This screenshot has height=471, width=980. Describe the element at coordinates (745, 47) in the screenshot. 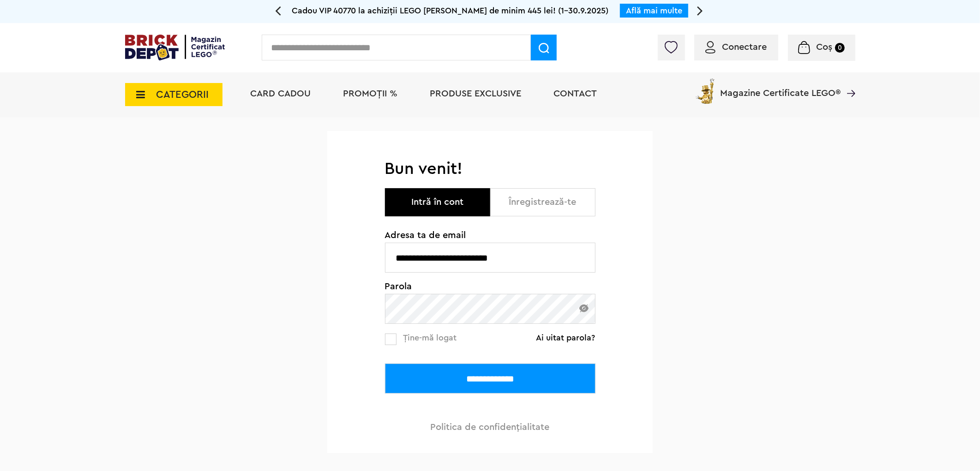

I see `span: Conectare` at that location.